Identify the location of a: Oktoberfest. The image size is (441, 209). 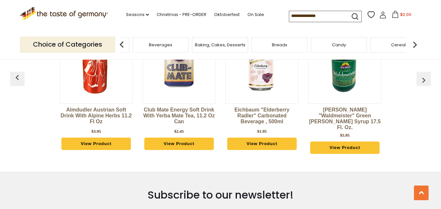
(227, 15).